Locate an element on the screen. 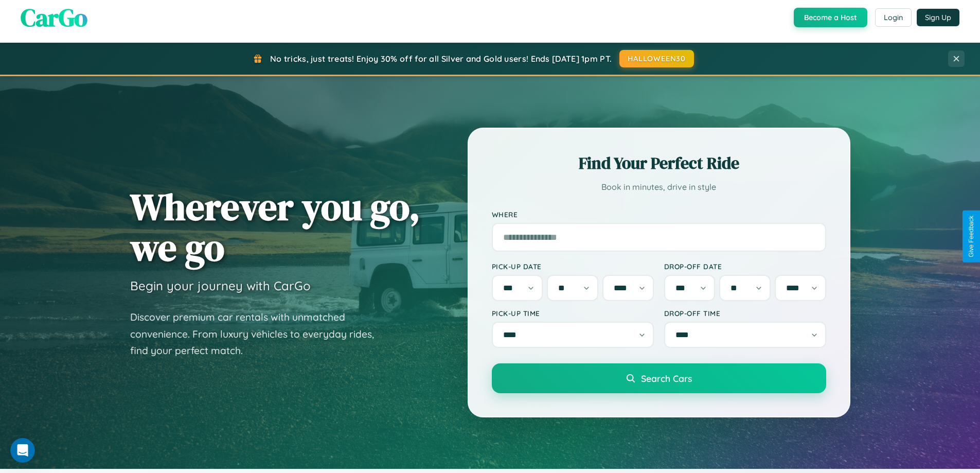  label: Where is located at coordinates (659, 214).